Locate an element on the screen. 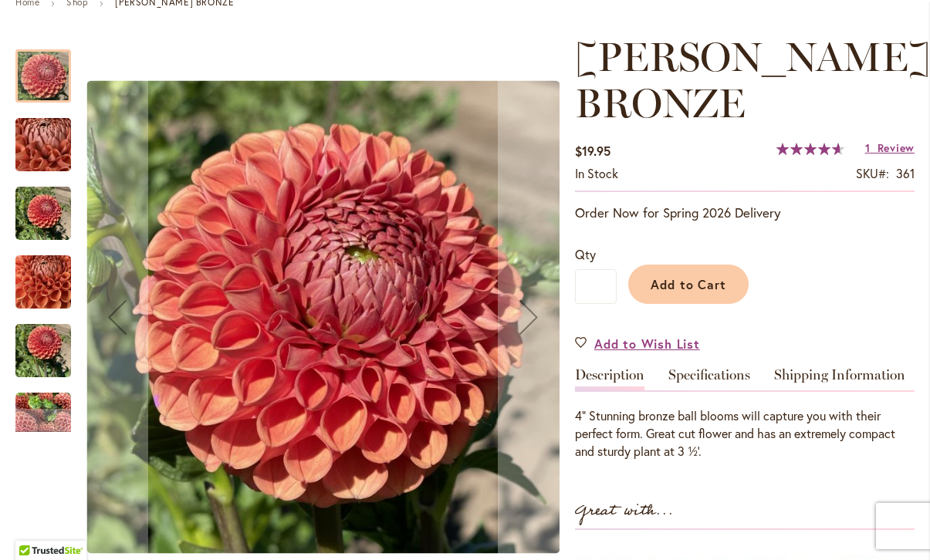 This screenshot has height=560, width=930. p: 4” Stunning bronze ball blooms will capture you with their perfect form. Great cut flower and has... is located at coordinates (745, 434).